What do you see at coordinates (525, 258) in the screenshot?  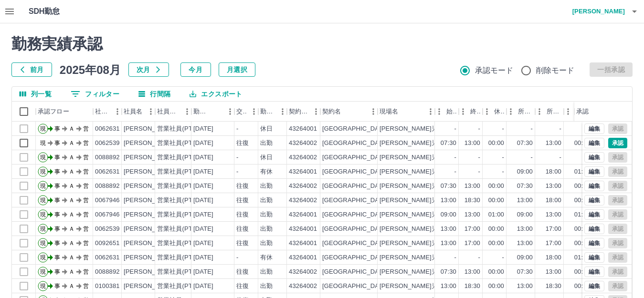 I see `div: 09:00` at bounding box center [525, 258].